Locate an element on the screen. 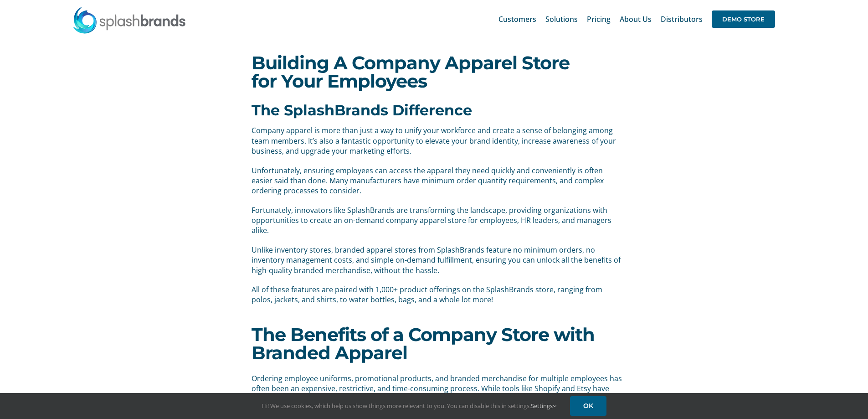 The width and height of the screenshot is (868, 419). h1: Building A Company Apparel Store for Your Employees is located at coordinates (434, 72).